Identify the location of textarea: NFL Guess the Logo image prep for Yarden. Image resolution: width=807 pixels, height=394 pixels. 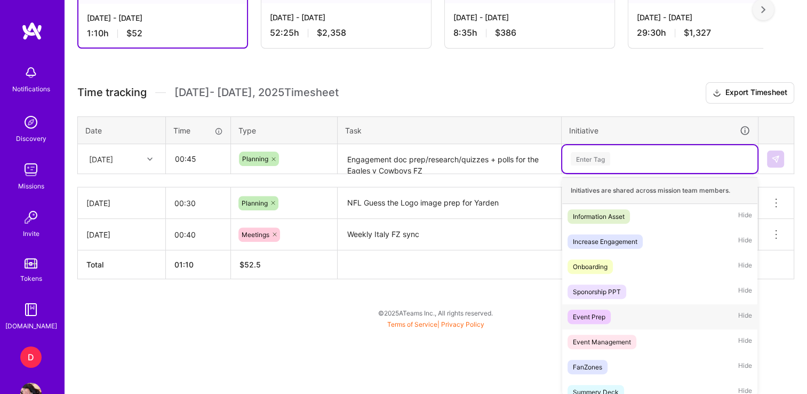
(449, 203).